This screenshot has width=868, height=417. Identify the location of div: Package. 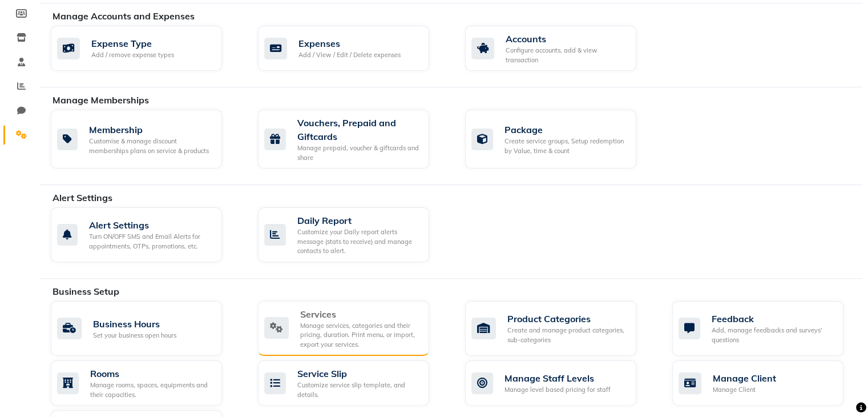
(566, 130).